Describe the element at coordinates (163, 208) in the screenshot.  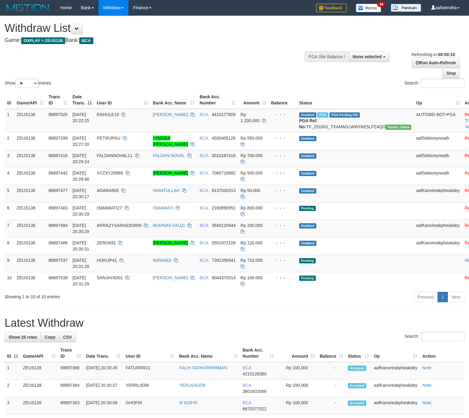
I see `a: ISMAWATI` at that location.